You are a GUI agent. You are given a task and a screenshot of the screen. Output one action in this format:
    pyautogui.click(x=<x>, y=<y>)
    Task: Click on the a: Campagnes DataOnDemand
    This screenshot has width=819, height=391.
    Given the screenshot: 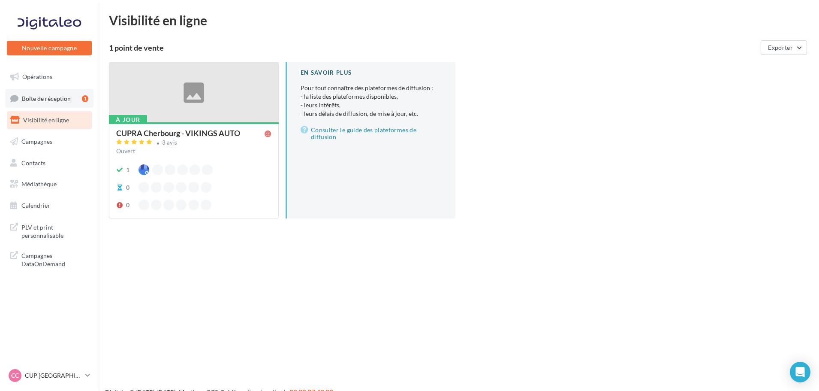 What is the action you would take?
    pyautogui.click(x=49, y=259)
    